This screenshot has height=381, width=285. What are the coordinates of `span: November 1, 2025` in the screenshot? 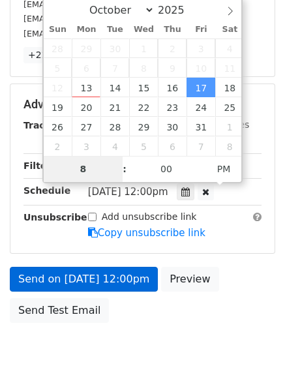 It's located at (229, 126).